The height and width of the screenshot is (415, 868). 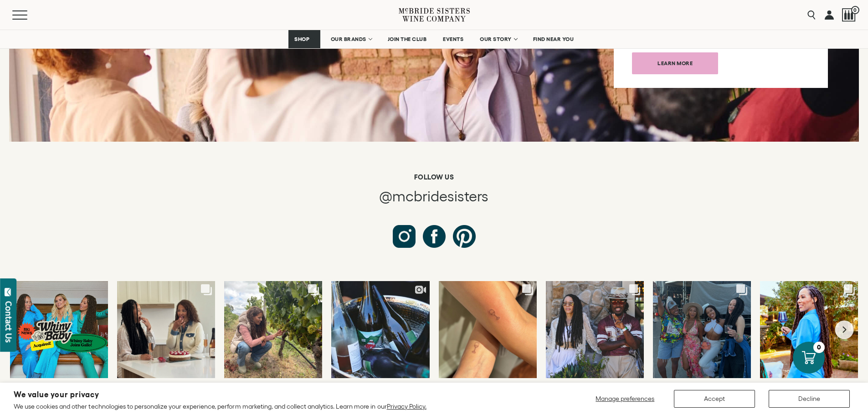 I want to click on a: SHOP, so click(x=304, y=39).